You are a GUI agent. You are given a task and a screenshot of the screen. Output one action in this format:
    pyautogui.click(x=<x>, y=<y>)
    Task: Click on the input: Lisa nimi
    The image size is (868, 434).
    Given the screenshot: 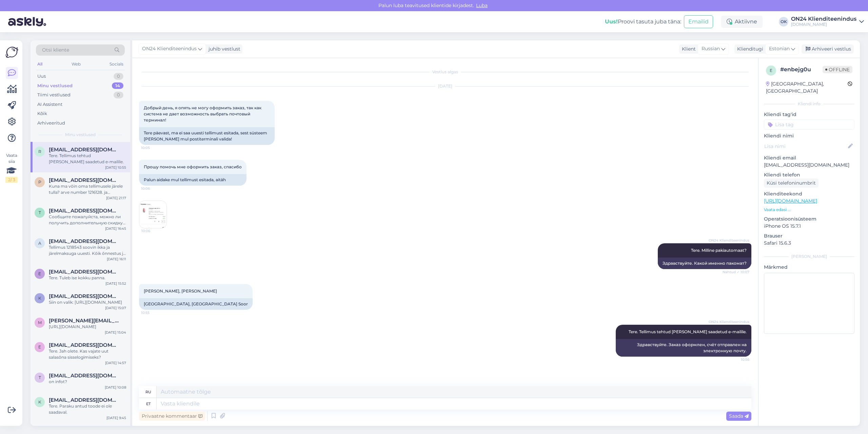 What is the action you would take?
    pyautogui.click(x=805, y=146)
    